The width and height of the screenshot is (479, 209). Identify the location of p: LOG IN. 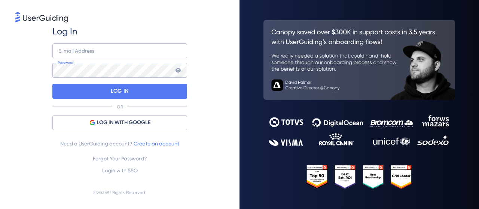
(119, 91).